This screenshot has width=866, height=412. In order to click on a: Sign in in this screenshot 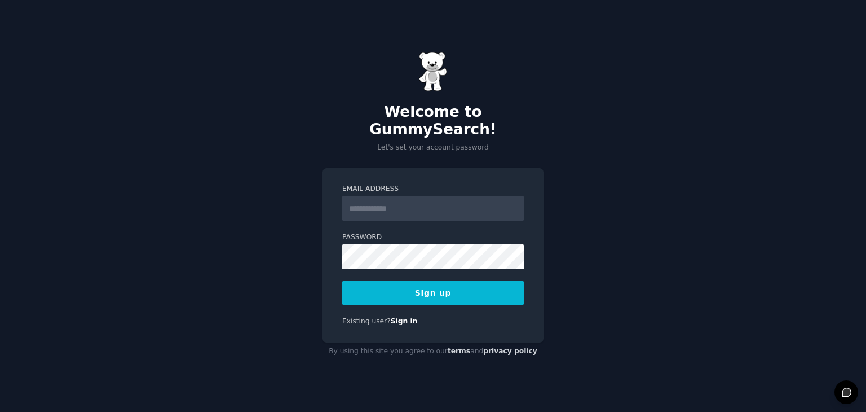, I will do `click(404, 321)`.